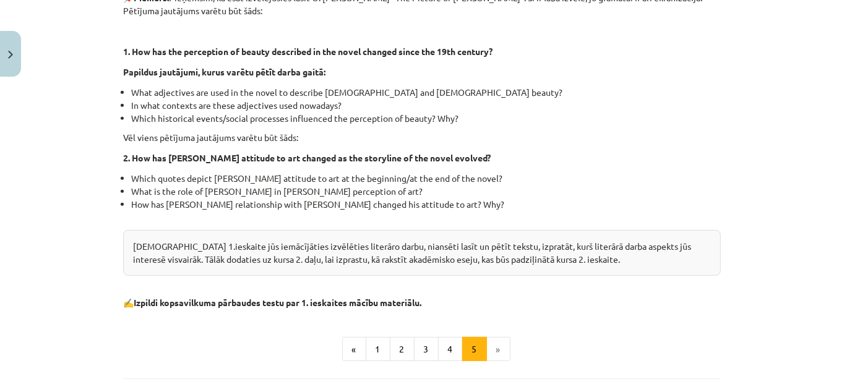 The image size is (844, 384). Describe the element at coordinates (451, 350) in the screenshot. I see `button: 4` at that location.